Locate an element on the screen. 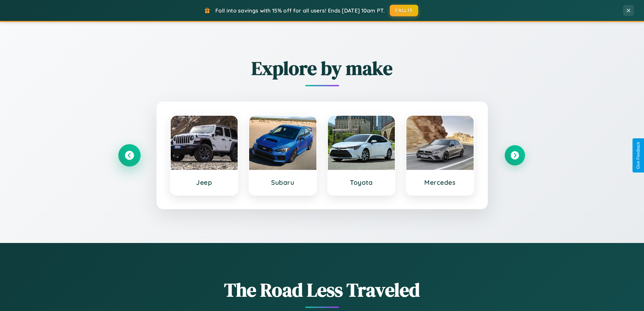  div: Give Feedback is located at coordinates (639, 155).